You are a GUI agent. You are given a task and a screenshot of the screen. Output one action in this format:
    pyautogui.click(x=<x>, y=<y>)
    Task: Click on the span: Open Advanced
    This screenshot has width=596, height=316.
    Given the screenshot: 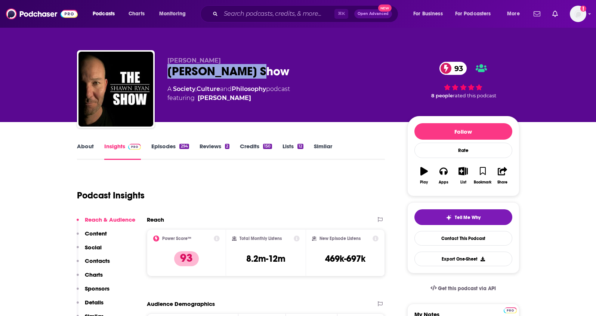 What is the action you would take?
    pyautogui.click(x=373, y=14)
    